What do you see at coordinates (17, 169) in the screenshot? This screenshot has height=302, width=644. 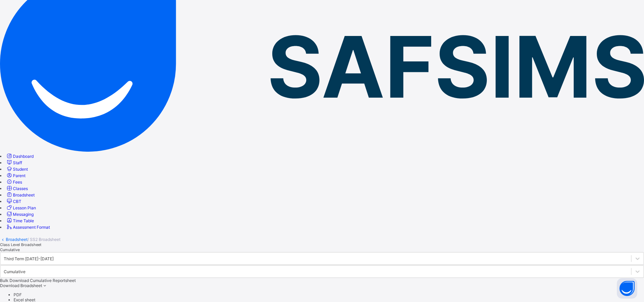 I see `a: Student` at bounding box center [17, 169].